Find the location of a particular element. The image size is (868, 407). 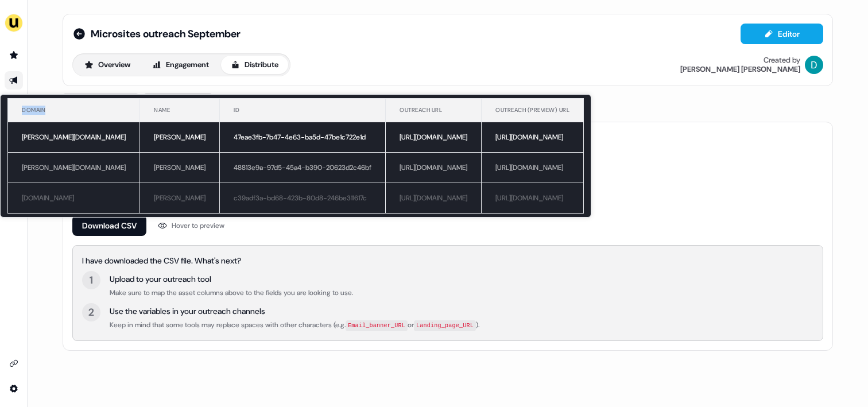

img: David is located at coordinates (814, 65).